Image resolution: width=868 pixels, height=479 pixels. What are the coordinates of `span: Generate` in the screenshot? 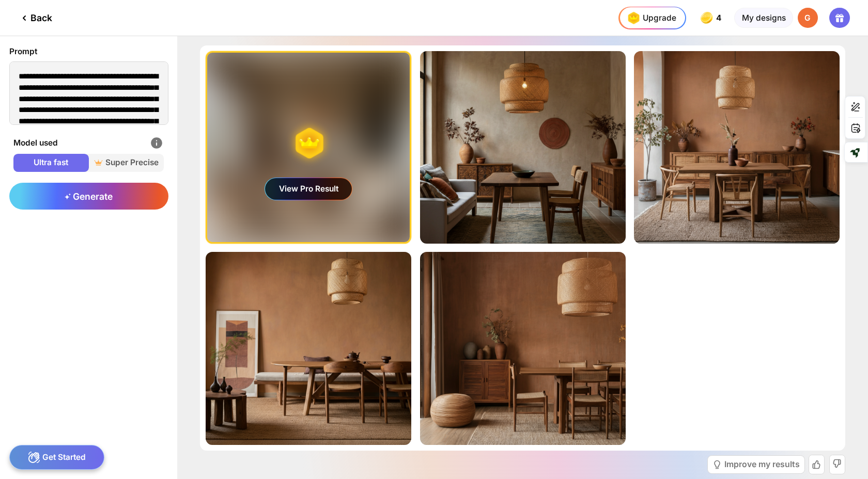 It's located at (88, 196).